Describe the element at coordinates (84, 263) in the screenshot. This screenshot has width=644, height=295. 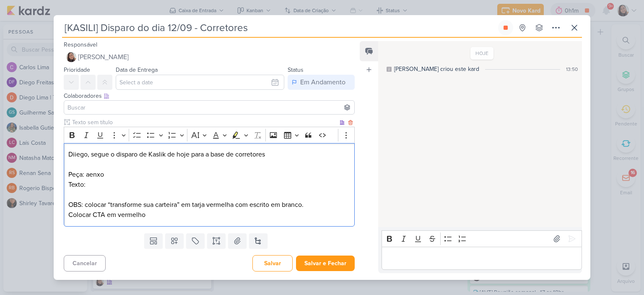
I see `button: Cancelar` at that location.